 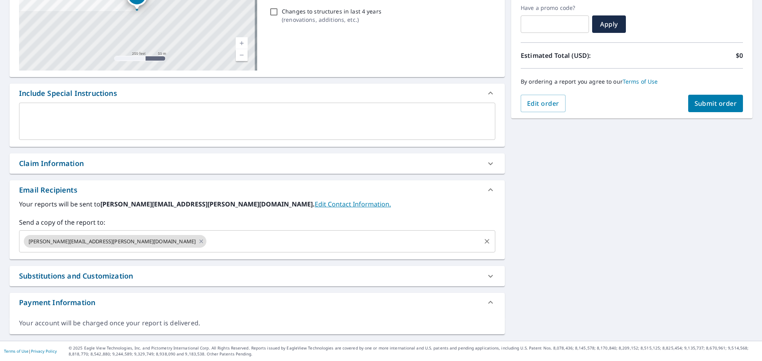 What do you see at coordinates (543, 104) in the screenshot?
I see `button: Edit order` at bounding box center [543, 104].